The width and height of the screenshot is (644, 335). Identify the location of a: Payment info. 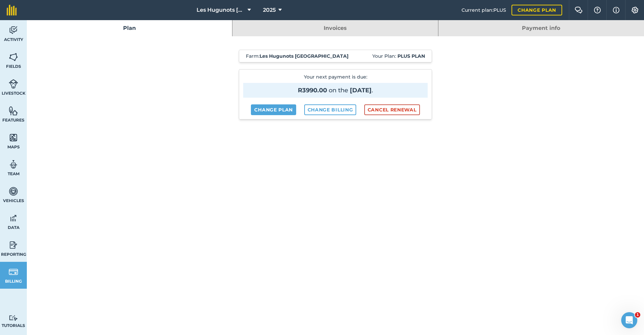
(541, 28).